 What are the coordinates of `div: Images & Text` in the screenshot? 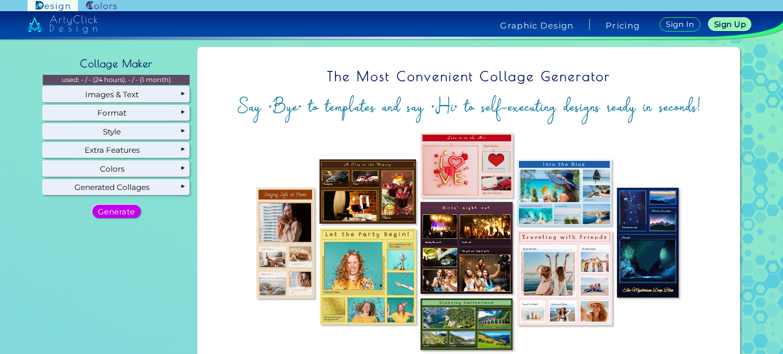 It's located at (116, 94).